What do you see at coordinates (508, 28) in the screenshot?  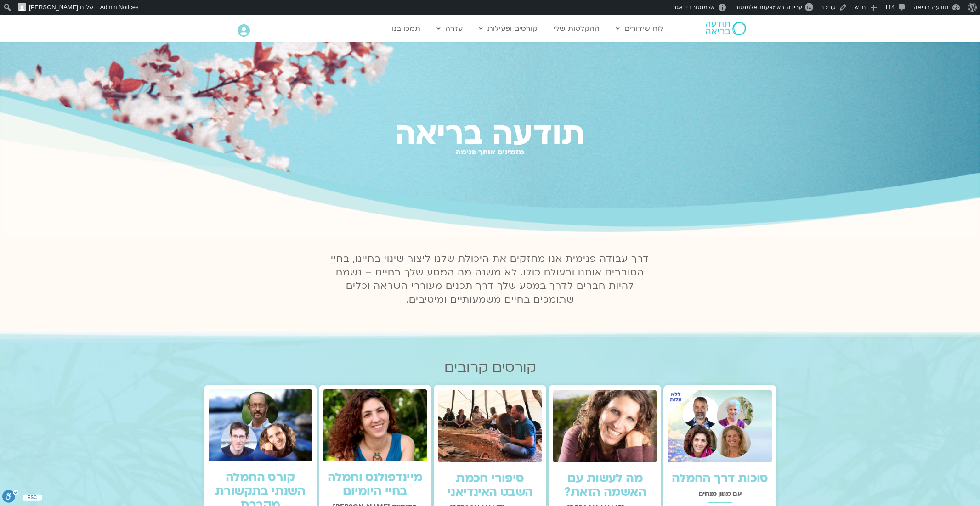 I see `a: קורסים ופעילות` at bounding box center [508, 28].